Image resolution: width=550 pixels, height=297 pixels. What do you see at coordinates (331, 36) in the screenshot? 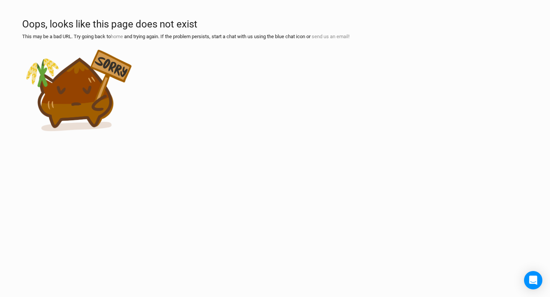
I see `a: send us an email!` at bounding box center [331, 36].